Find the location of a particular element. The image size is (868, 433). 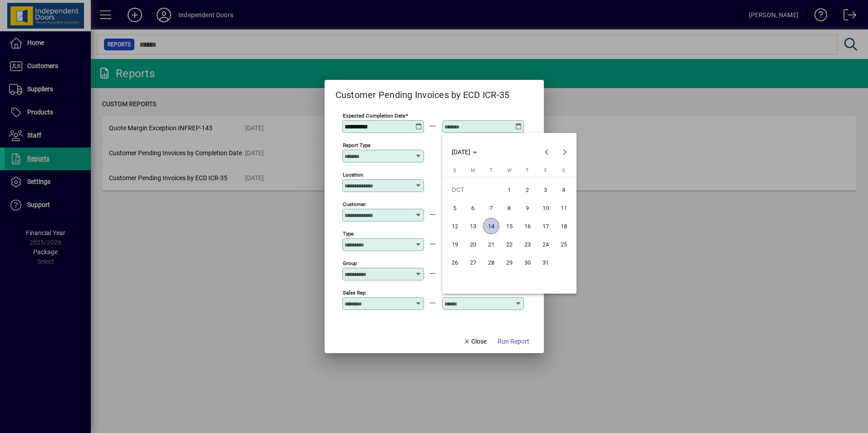

span: 12 is located at coordinates (455, 226).